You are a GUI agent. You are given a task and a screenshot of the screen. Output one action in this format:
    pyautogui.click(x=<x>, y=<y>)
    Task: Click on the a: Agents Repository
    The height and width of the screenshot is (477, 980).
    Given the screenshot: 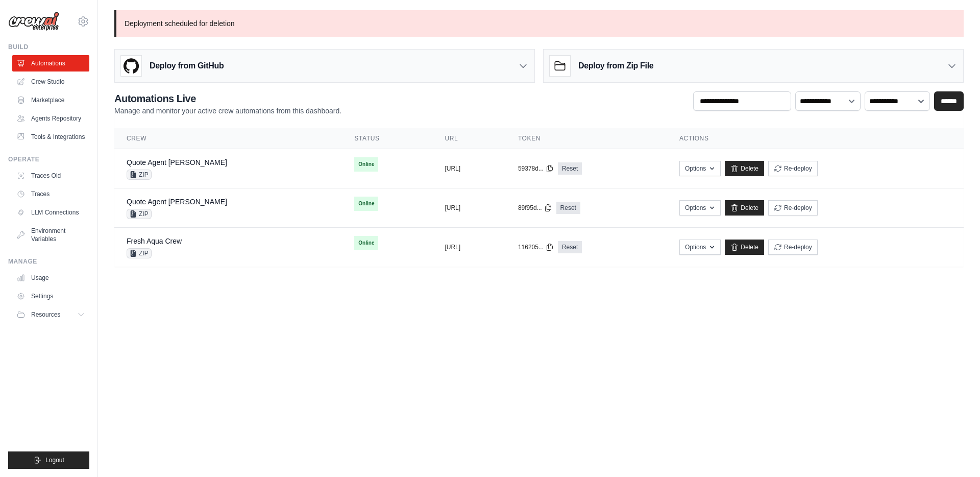 What is the action you would take?
    pyautogui.click(x=51, y=119)
    